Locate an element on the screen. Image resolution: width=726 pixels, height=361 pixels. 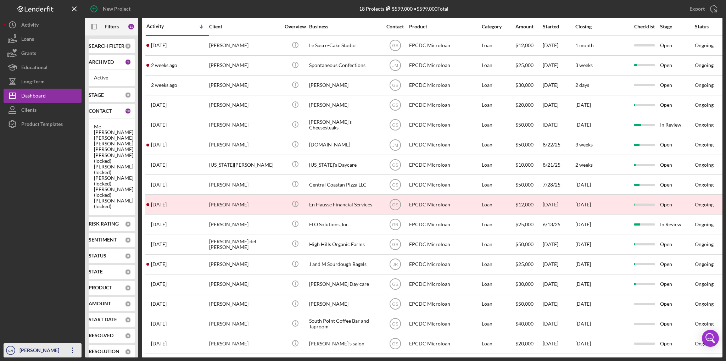
button: New Project is located at coordinates (111, 9).